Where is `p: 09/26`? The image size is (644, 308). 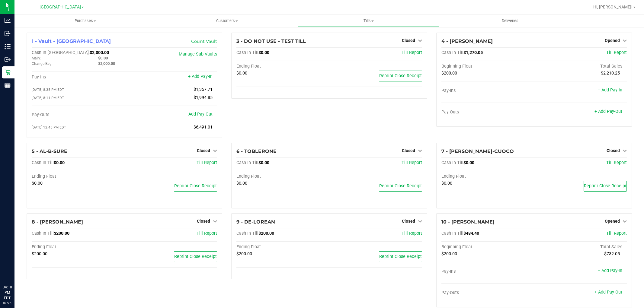 p: 09/26 is located at coordinates (7, 302).